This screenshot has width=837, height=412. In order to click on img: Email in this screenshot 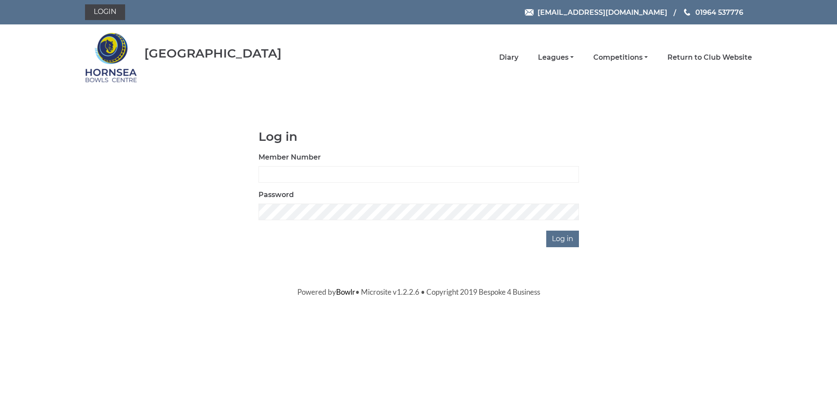, I will do `click(529, 12)`.